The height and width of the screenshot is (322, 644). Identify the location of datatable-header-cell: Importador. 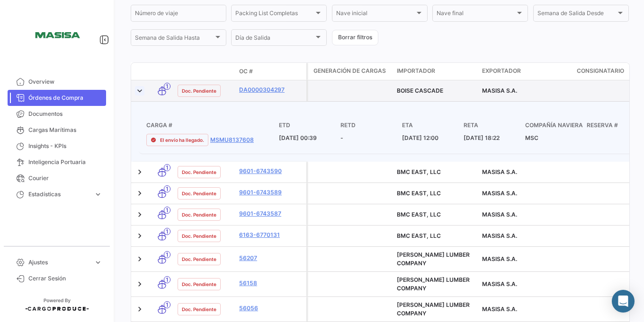
(435, 71).